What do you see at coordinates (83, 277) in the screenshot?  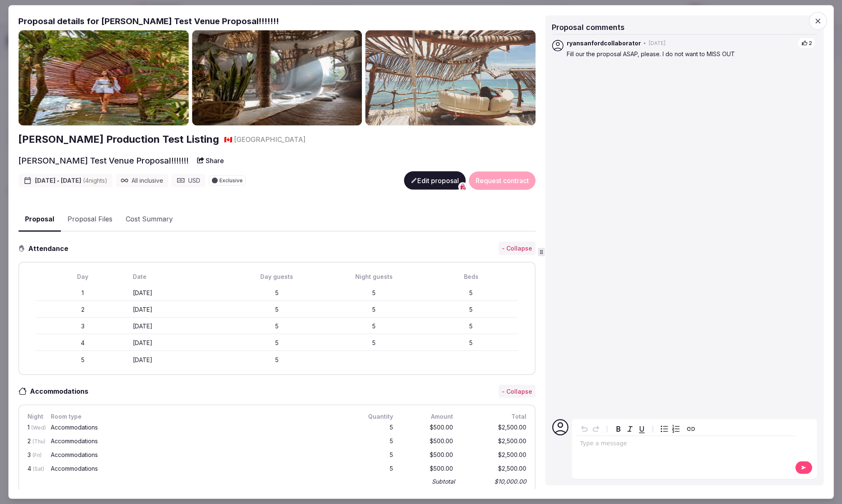 I see `div: Day` at bounding box center [83, 277].